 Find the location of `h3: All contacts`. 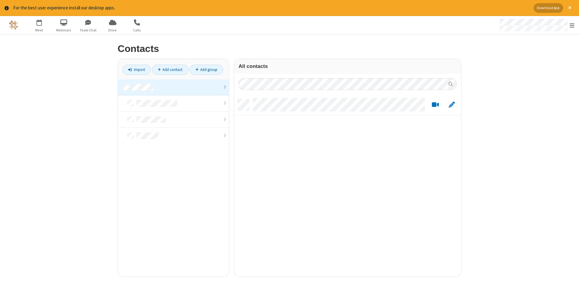

h3: All contacts is located at coordinates (347, 66).